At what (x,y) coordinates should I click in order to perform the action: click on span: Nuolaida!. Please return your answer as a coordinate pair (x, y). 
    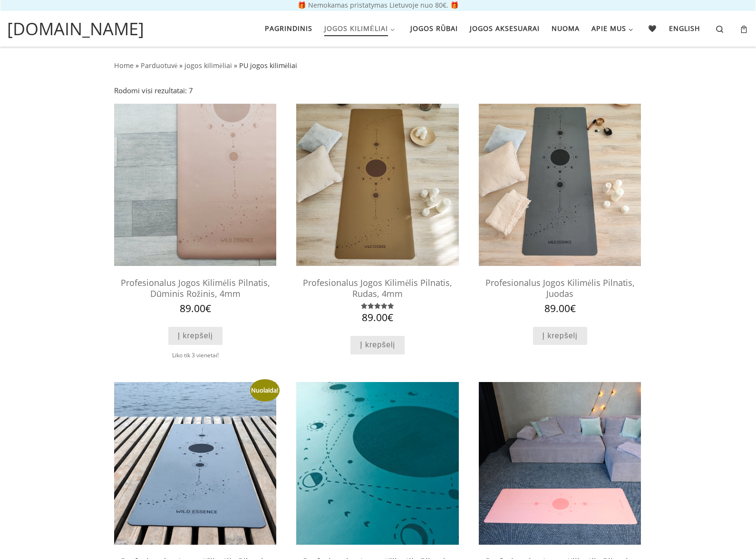
    Looking at the image, I should click on (265, 390).